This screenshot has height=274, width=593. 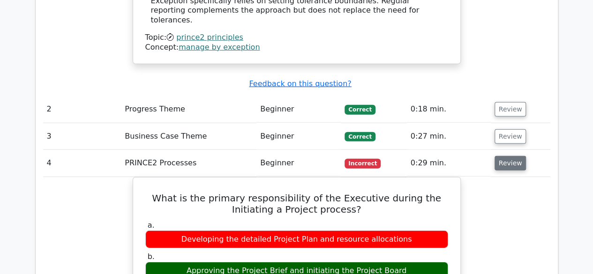 I want to click on td: 0:18 min., so click(x=449, y=109).